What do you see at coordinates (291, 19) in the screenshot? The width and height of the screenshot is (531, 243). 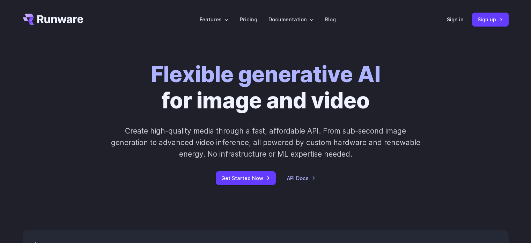 I see `label: Documentation` at bounding box center [291, 19].